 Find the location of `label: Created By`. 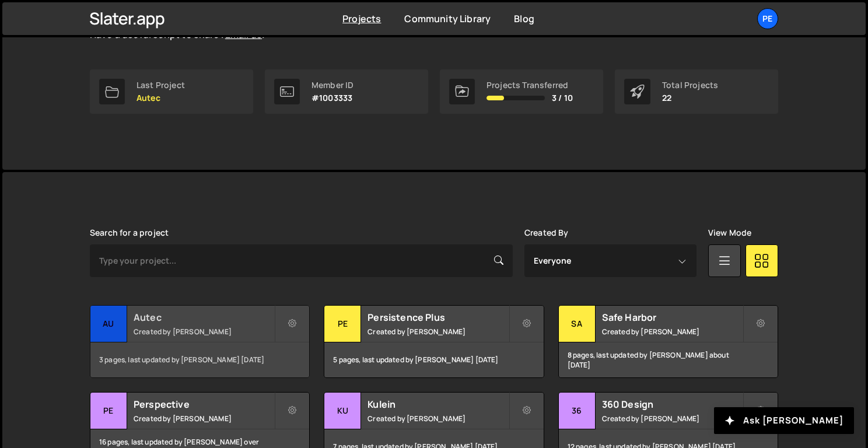

label: Created By is located at coordinates (547, 233).